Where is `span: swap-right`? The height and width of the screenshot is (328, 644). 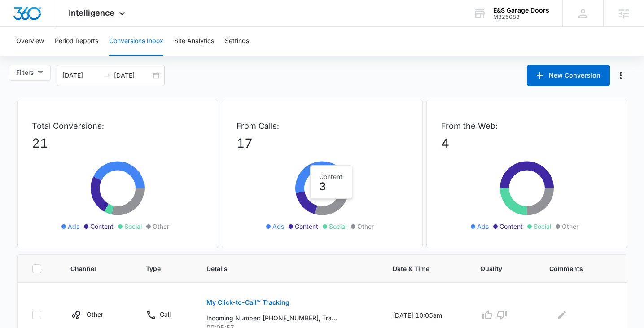
span: swap-right is located at coordinates (107, 75).